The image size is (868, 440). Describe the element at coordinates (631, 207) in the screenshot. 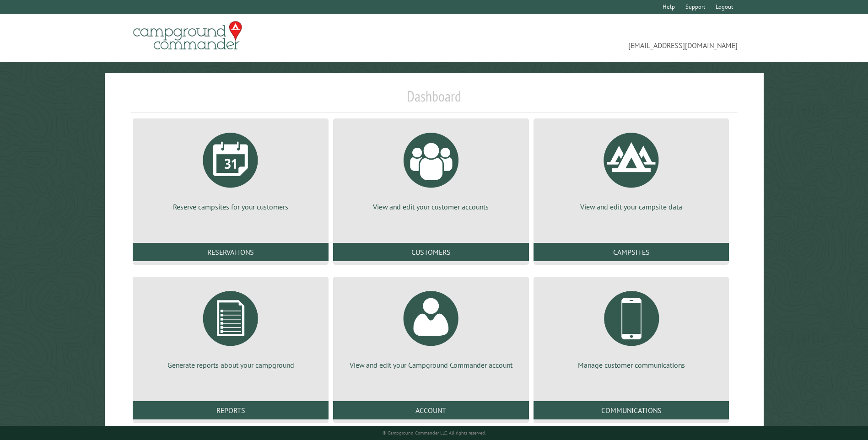

I see `p: View and edit your campsite data` at that location.